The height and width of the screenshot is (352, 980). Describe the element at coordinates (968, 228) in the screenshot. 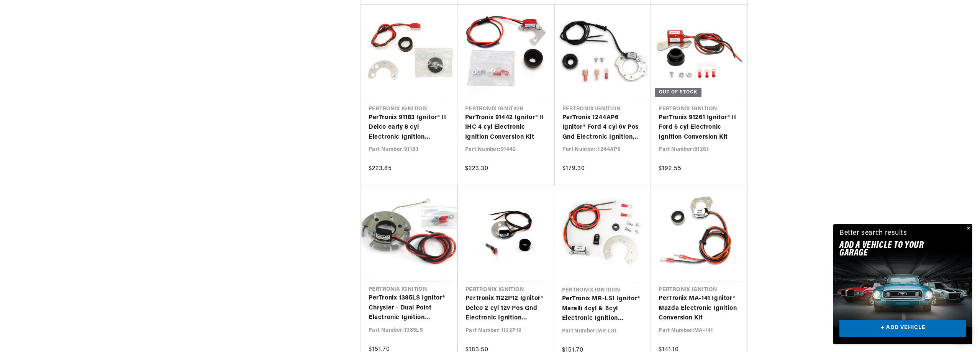

I see `button: Close` at that location.